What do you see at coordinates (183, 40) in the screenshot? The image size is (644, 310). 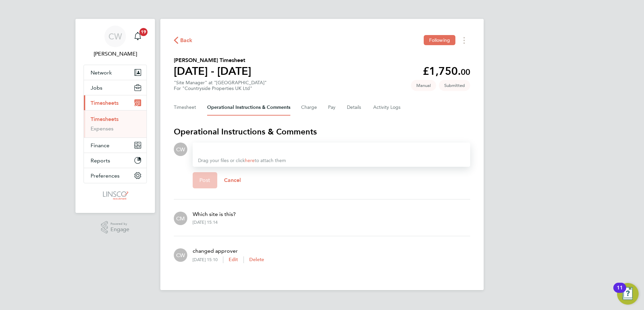 I see `button: Back` at bounding box center [183, 40].